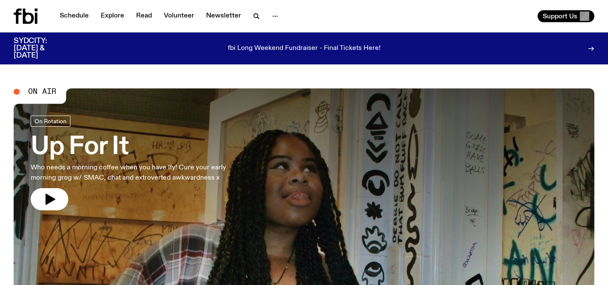  What do you see at coordinates (50, 121) in the screenshot?
I see `a: On Rotation` at bounding box center [50, 121].